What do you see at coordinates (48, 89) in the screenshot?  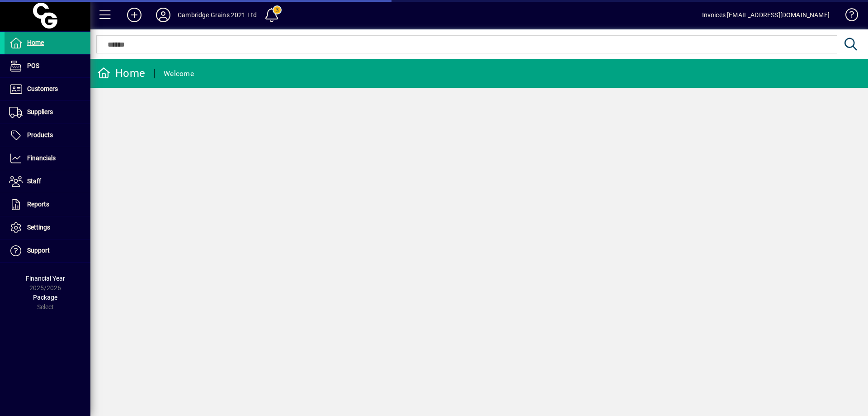 I see `a: Customers` at bounding box center [48, 89].